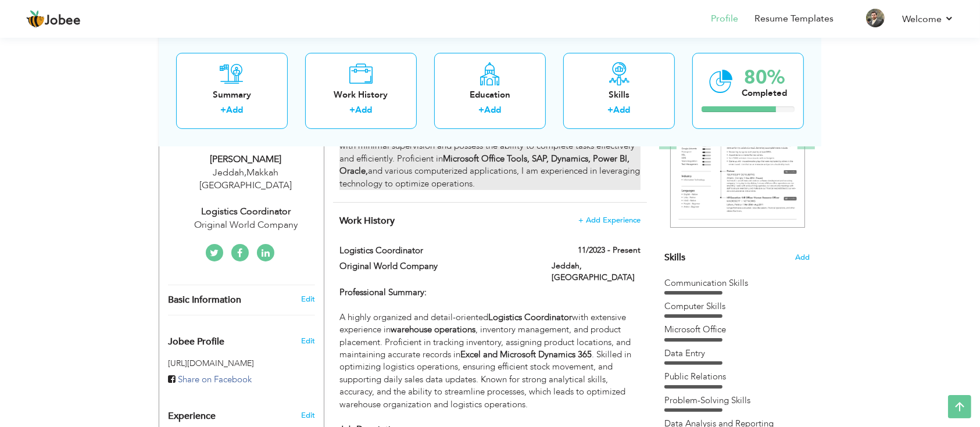 Image resolution: width=980 pixels, height=427 pixels. I want to click on span: Jobee, so click(63, 21).